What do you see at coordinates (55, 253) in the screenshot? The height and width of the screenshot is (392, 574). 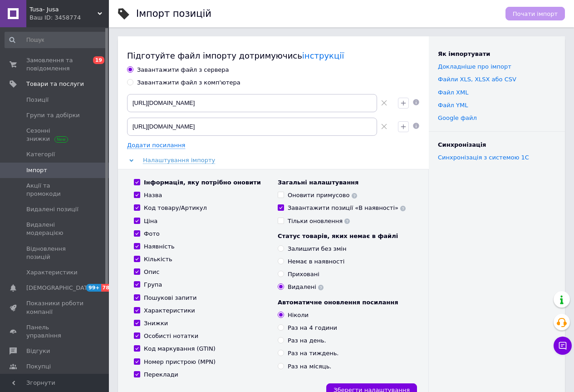 I see `span: Відновлення позицій` at bounding box center [55, 253].